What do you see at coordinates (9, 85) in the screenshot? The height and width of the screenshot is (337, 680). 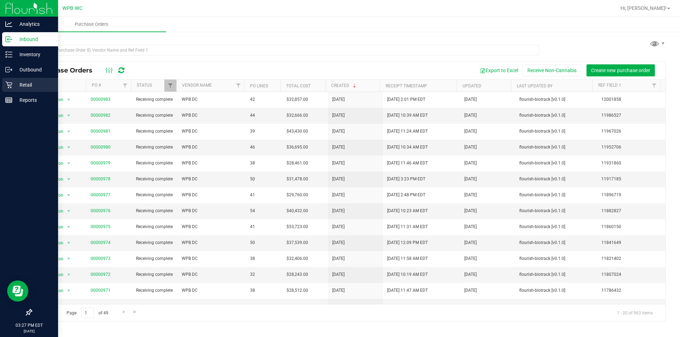 I see `inline-svg: Retail` at bounding box center [9, 85].